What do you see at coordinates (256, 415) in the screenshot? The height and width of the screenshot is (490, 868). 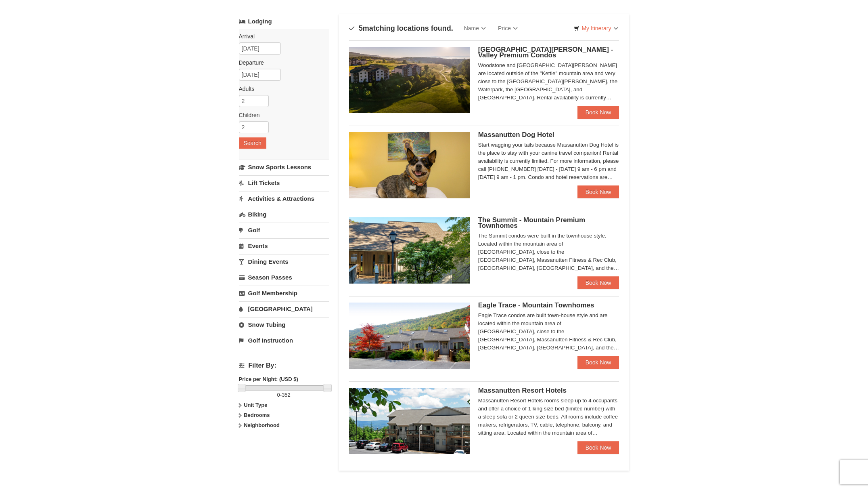 I see `strong: Bedrooms` at bounding box center [256, 415].